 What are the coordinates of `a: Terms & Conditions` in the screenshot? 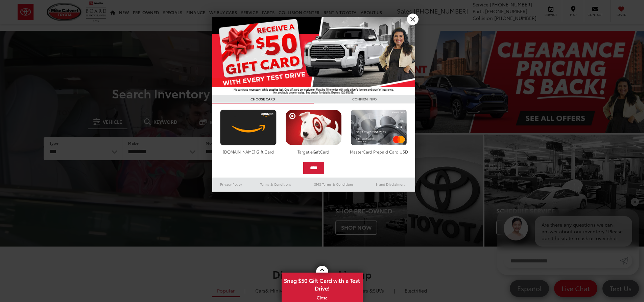 It's located at (275, 184).